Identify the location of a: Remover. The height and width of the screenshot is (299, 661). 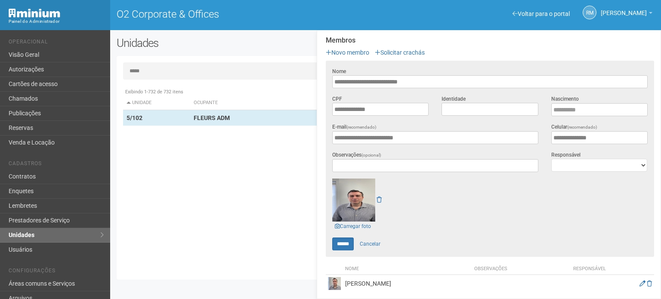
(379, 200).